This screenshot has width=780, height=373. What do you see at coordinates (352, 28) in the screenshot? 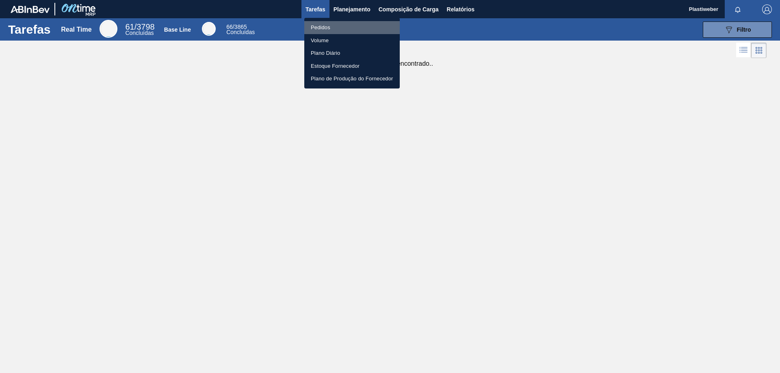
I see `li: Pedidos` at bounding box center [352, 28].